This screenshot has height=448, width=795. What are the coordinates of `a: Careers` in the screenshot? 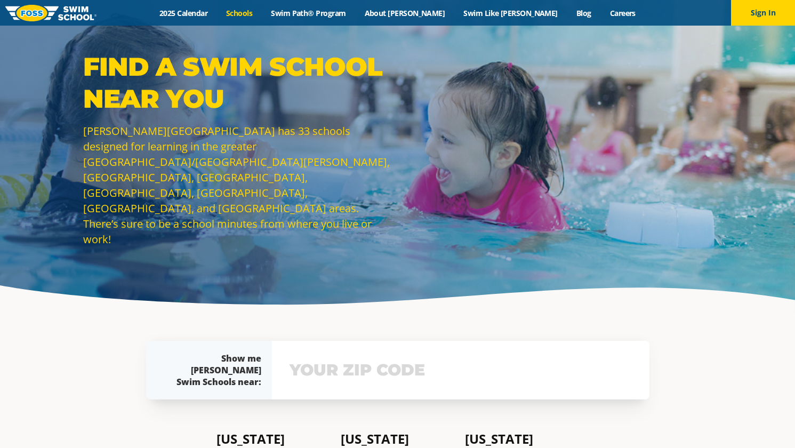 It's located at (623, 13).